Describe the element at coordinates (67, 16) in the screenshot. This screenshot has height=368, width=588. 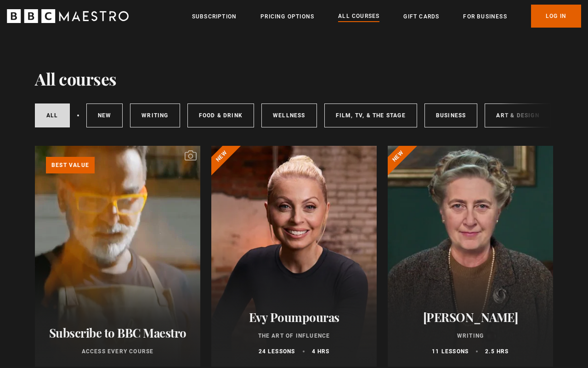
I see `a: BBC Maestro` at that location.